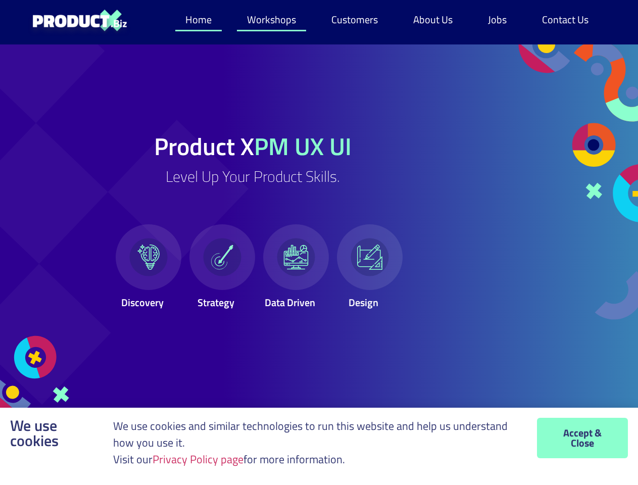 Image resolution: width=638 pixels, height=485 pixels. I want to click on span: Design, so click(363, 302).